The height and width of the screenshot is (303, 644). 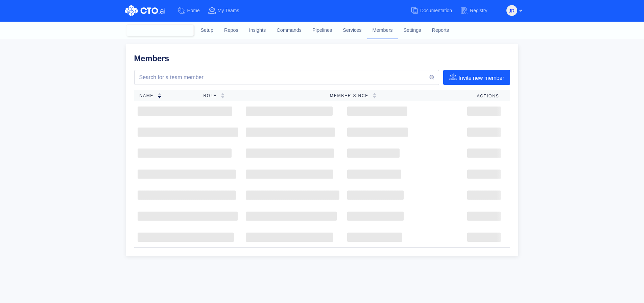 What do you see at coordinates (477, 11) in the screenshot?
I see `a: Registry` at bounding box center [477, 11].